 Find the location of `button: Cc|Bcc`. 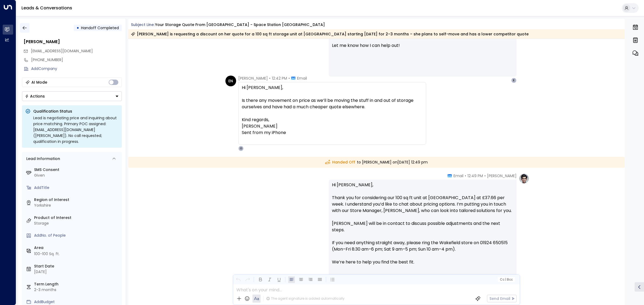

button: Cc|Bcc is located at coordinates (506, 280).